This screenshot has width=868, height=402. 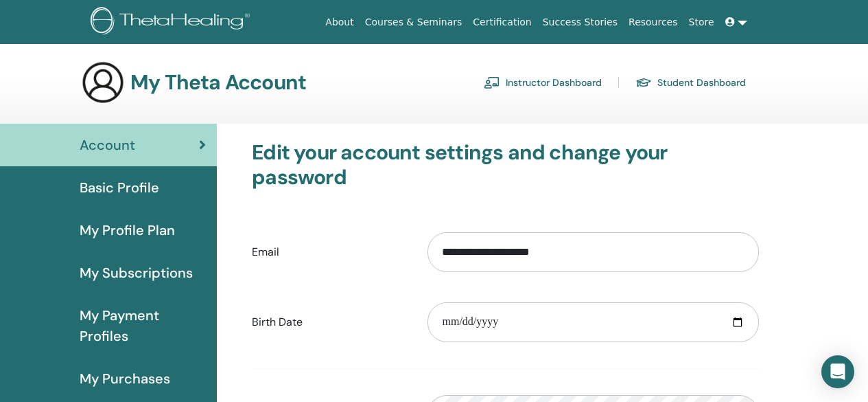 I want to click on span: Account, so click(x=107, y=145).